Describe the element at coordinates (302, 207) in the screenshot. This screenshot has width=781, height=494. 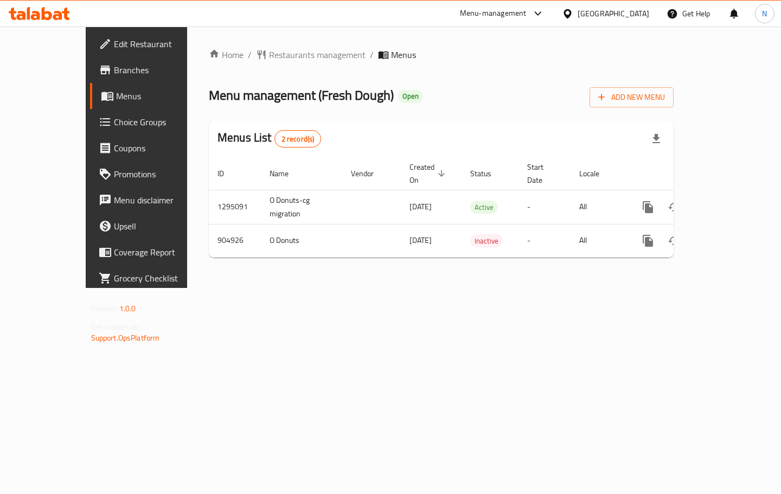
I see `td: O Donuts-cg migration` at that location.